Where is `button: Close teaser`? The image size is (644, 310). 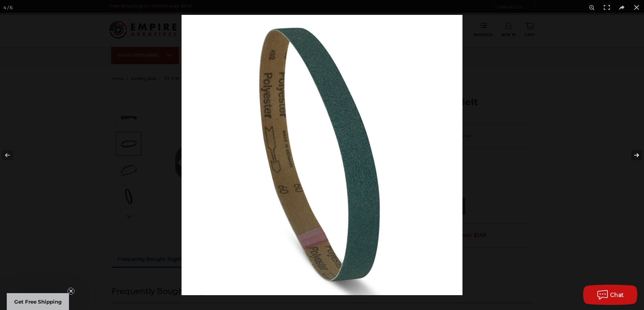
button: Close teaser is located at coordinates (71, 291).